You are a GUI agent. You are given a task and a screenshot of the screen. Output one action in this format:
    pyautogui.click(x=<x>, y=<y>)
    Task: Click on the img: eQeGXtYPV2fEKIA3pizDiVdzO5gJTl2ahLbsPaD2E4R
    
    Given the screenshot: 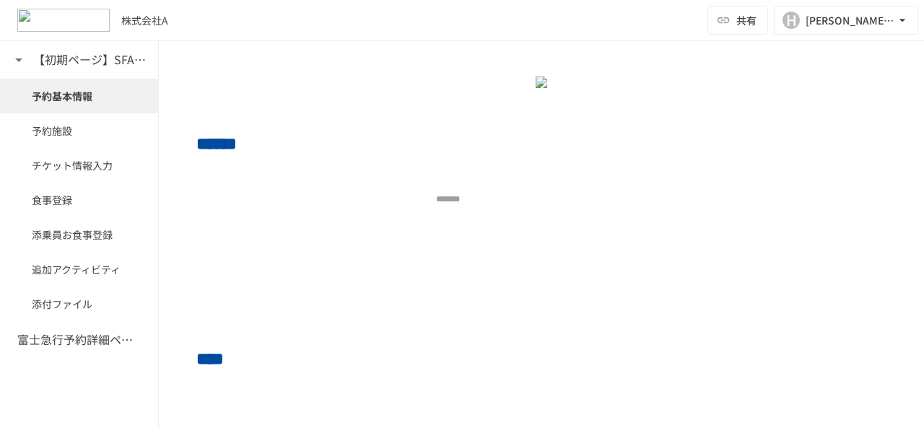 What is the action you would take?
    pyautogui.click(x=64, y=20)
    